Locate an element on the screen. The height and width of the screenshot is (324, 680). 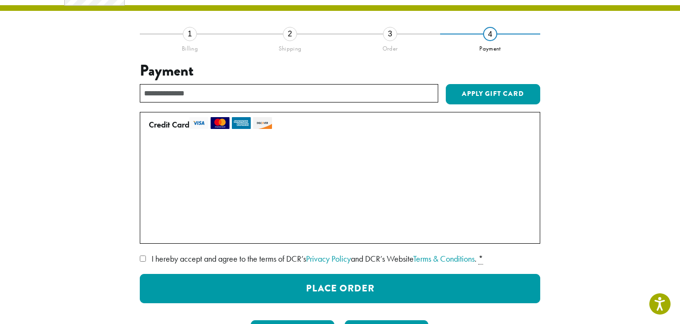
abbr: required is located at coordinates (481, 259).